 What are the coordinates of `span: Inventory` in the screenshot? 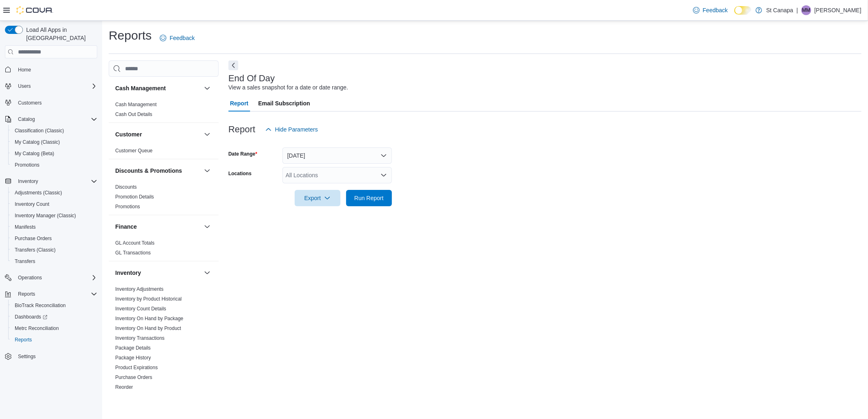 It's located at (56, 181).